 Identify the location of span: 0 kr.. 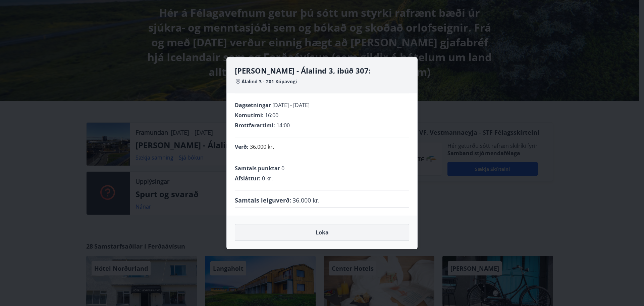
(268, 178).